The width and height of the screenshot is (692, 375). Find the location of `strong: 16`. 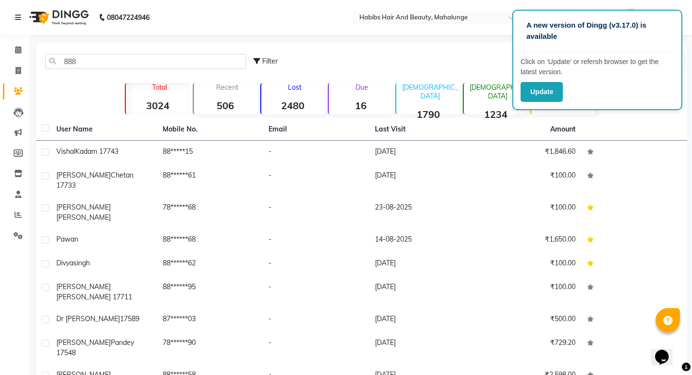

strong: 16 is located at coordinates (360, 105).